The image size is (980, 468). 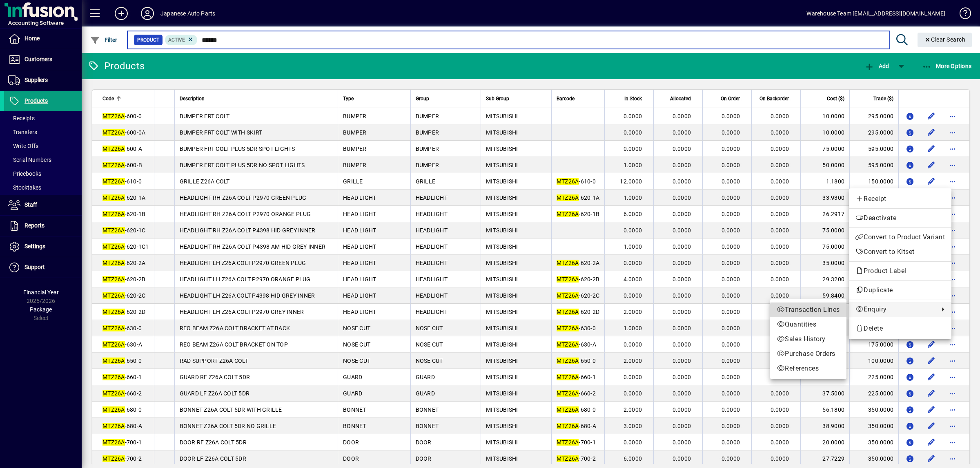 What do you see at coordinates (808, 339) in the screenshot?
I see `span: Sales History` at bounding box center [808, 339].